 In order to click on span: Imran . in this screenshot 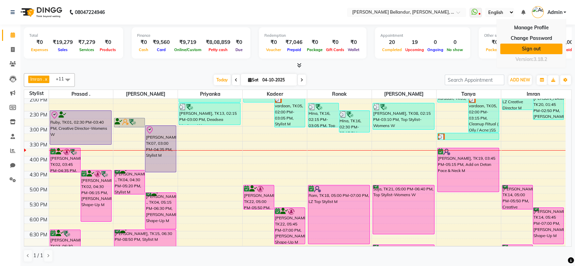, I will do `click(37, 79)`.